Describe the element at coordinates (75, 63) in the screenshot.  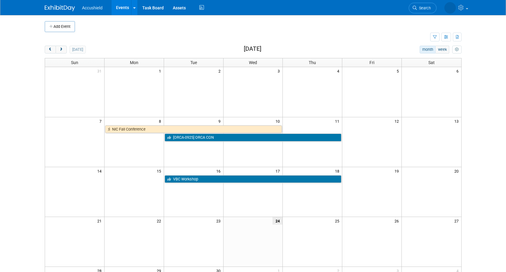
I see `span: Sun` at that location.